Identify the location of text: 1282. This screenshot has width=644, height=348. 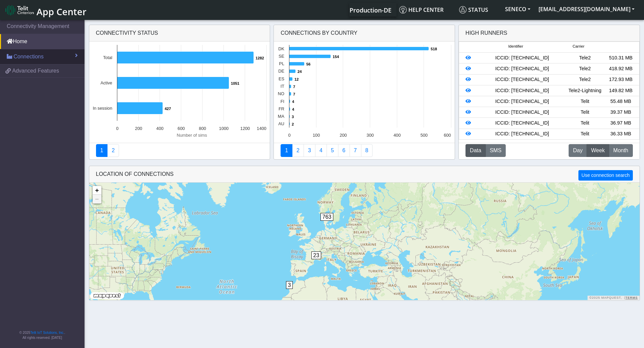
(260, 58).